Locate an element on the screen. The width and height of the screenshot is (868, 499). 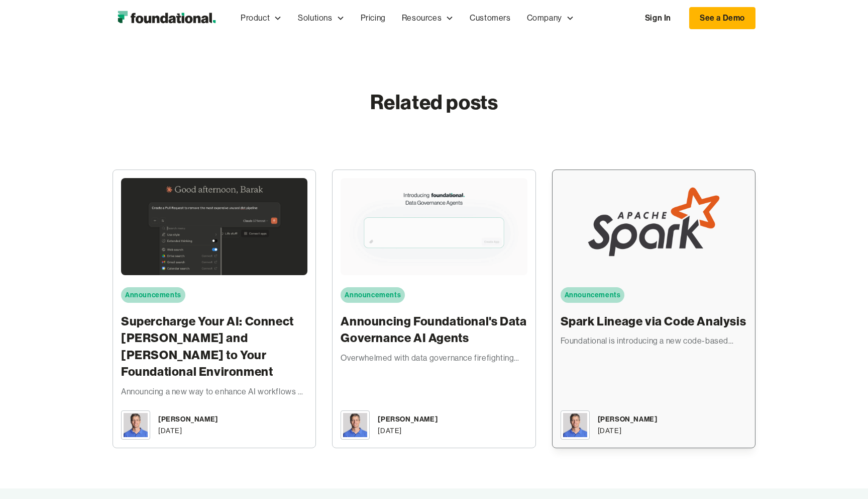
h3: Spark Lineage via Code Analysis is located at coordinates (654, 321).